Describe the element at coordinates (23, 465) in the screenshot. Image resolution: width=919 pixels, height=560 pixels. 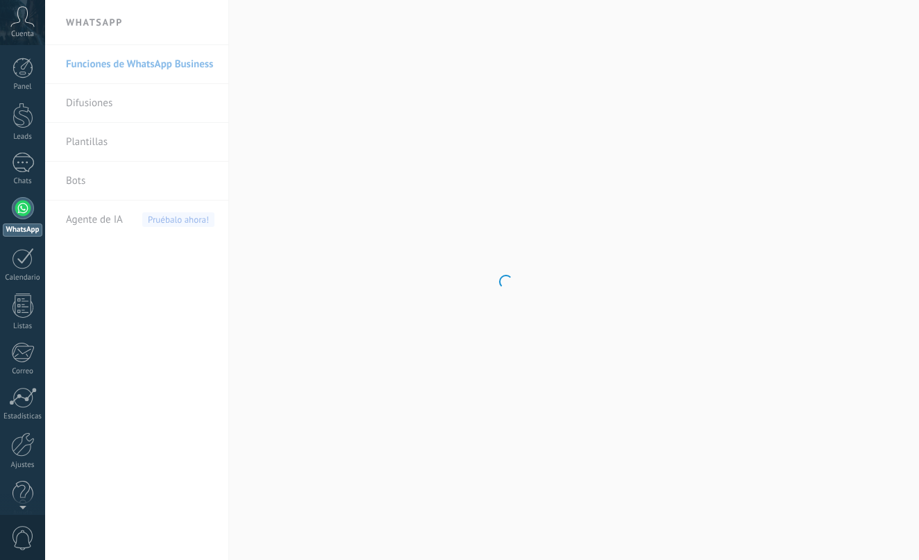
I see `div: Ajustes` at that location.